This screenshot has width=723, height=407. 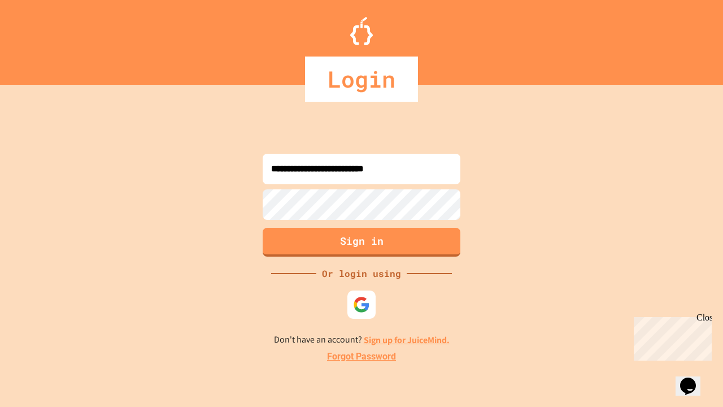 What do you see at coordinates (407, 340) in the screenshot?
I see `a: Sign up for JuiceMind.` at bounding box center [407, 340].